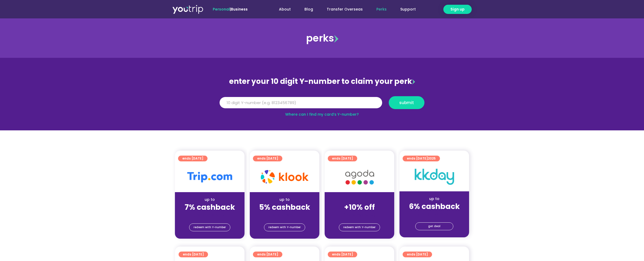  What do you see at coordinates (458, 9) in the screenshot?
I see `span: Sign up` at bounding box center [458, 9].